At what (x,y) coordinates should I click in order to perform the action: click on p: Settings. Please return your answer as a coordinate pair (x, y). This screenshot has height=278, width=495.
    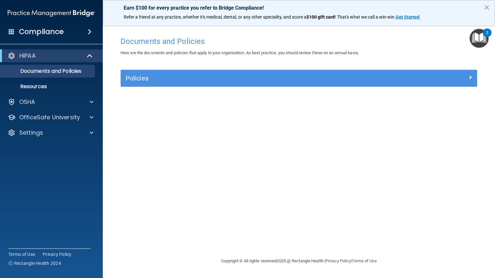
    Looking at the image, I should click on (31, 133).